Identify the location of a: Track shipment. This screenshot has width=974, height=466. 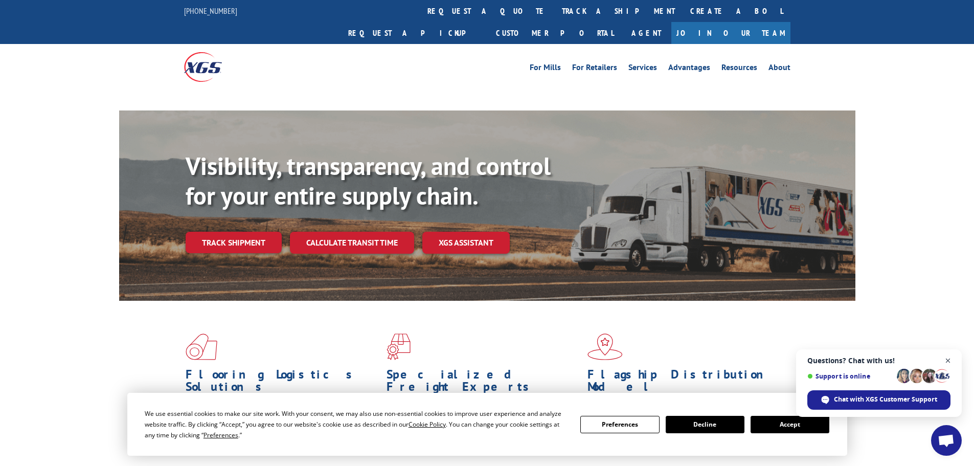
(234, 242).